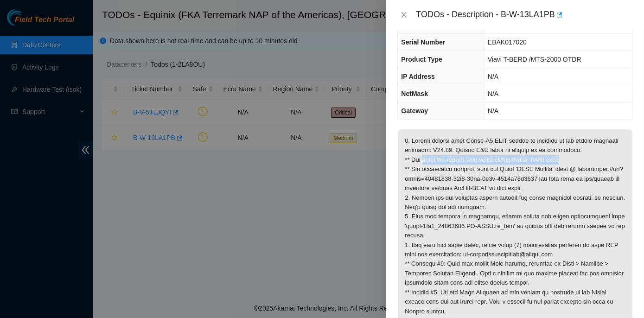  I want to click on span: NetMask, so click(414, 93).